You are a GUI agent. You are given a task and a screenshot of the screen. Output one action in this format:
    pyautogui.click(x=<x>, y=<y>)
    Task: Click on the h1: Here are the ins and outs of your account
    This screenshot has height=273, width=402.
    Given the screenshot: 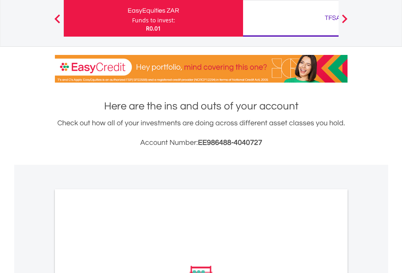 What is the action you would take?
    pyautogui.click(x=201, y=106)
    